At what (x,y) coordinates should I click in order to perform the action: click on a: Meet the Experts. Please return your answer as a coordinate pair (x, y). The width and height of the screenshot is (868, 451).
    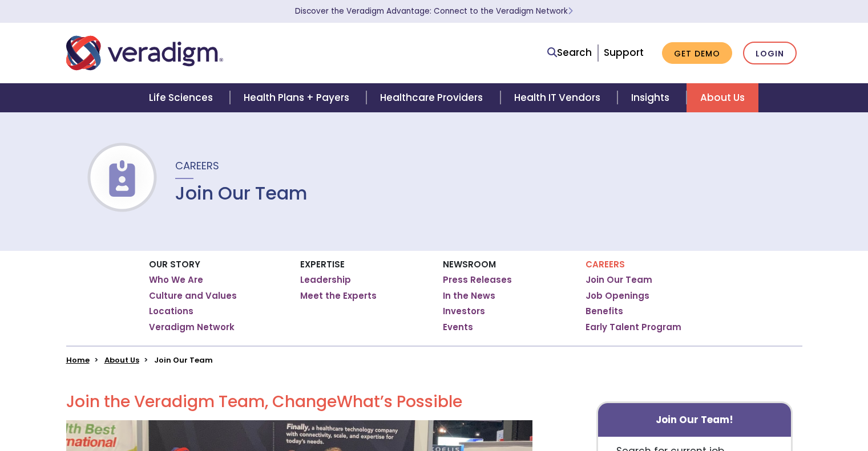
    Looking at the image, I should click on (338, 296).